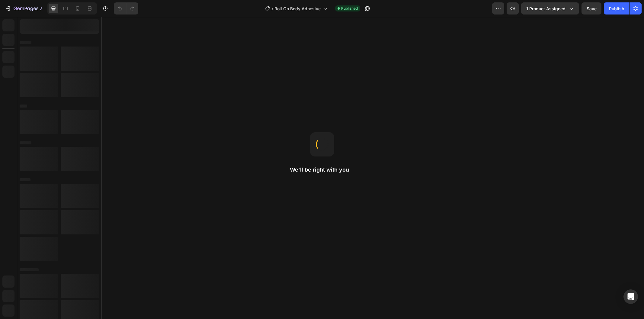 Image resolution: width=644 pixels, height=319 pixels. Describe the element at coordinates (550, 8) in the screenshot. I see `button: 1 product assigned` at that location.